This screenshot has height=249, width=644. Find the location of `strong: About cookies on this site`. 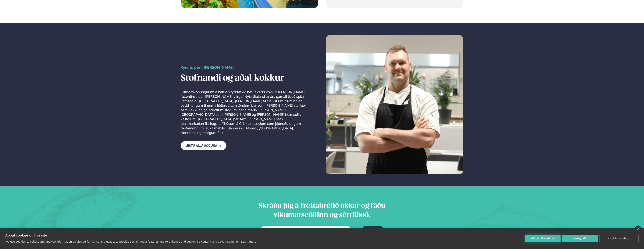

strong: About cookies on this site is located at coordinates (26, 235).